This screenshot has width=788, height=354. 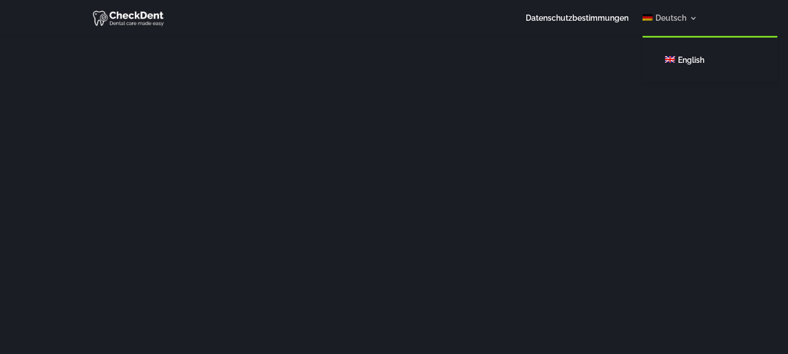 What do you see at coordinates (577, 25) in the screenshot?
I see `a: Datenschutzbestimmungen` at bounding box center [577, 25].